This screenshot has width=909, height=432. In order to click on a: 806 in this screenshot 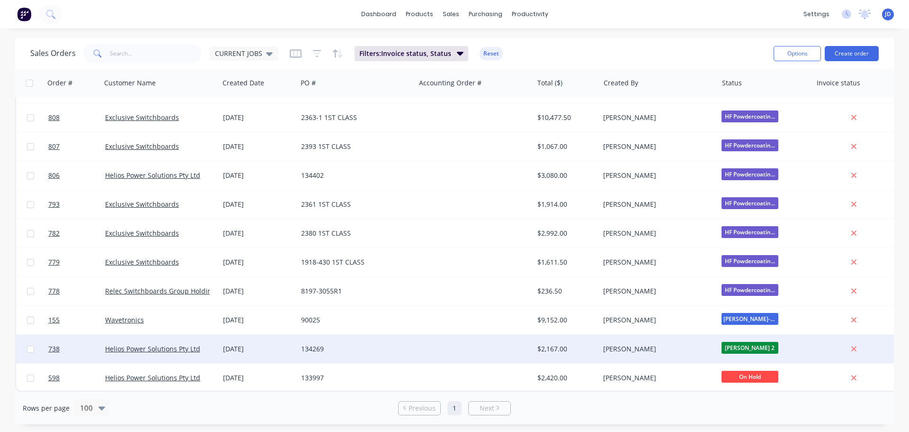, I will do `click(77, 175)`.